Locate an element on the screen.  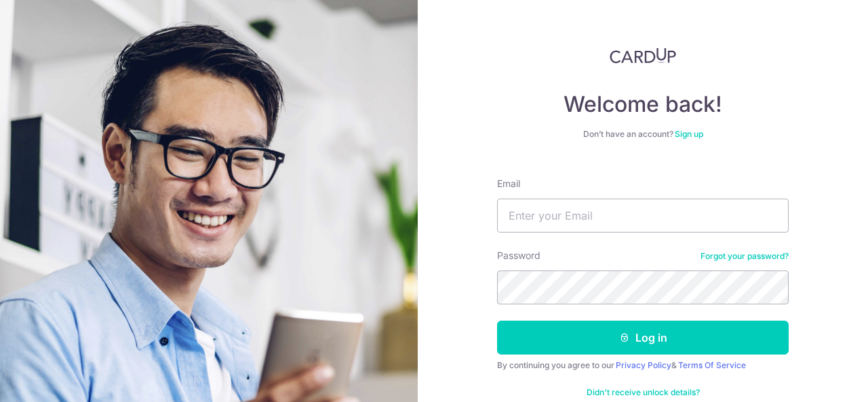
a: Didn't receive unlock details? is located at coordinates (643, 393).